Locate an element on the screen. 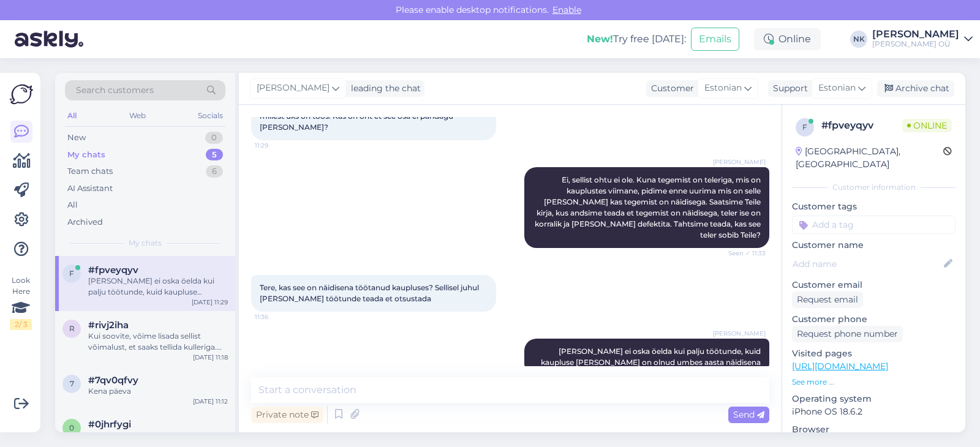 The height and width of the screenshot is (447, 980). div: 6 is located at coordinates (214, 172).